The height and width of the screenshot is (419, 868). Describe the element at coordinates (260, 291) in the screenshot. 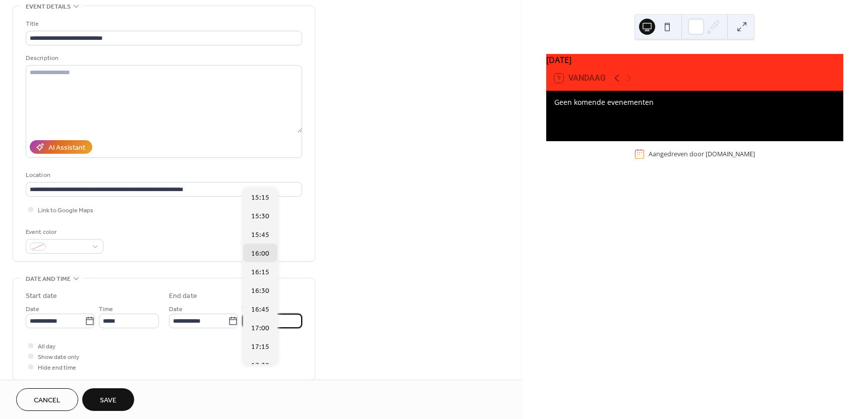

I see `span: 16:30` at that location.